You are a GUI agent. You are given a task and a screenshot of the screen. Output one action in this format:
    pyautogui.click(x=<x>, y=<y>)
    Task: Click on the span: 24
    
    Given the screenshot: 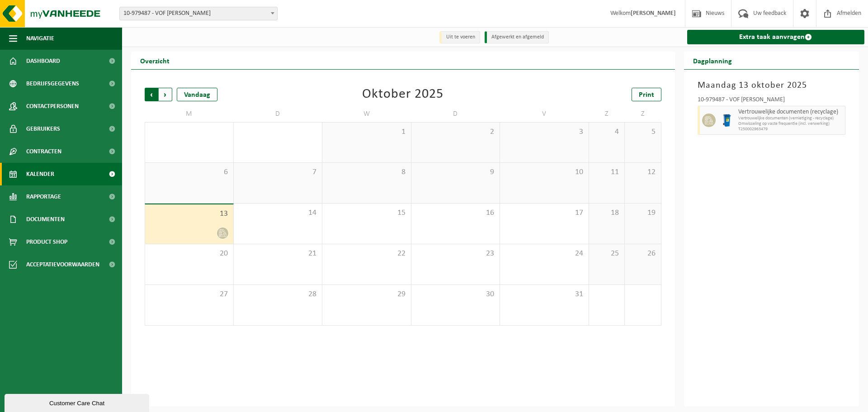 What is the action you would take?
    pyautogui.click(x=544, y=253)
    